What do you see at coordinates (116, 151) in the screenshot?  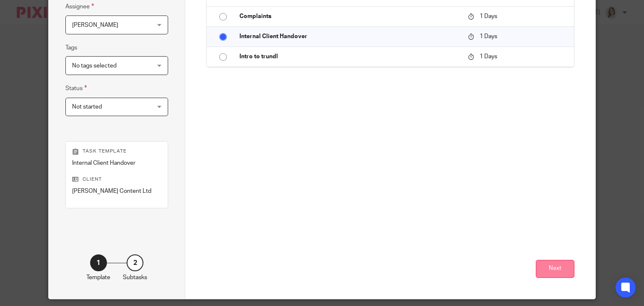 I see `p: Task template` at bounding box center [116, 151].